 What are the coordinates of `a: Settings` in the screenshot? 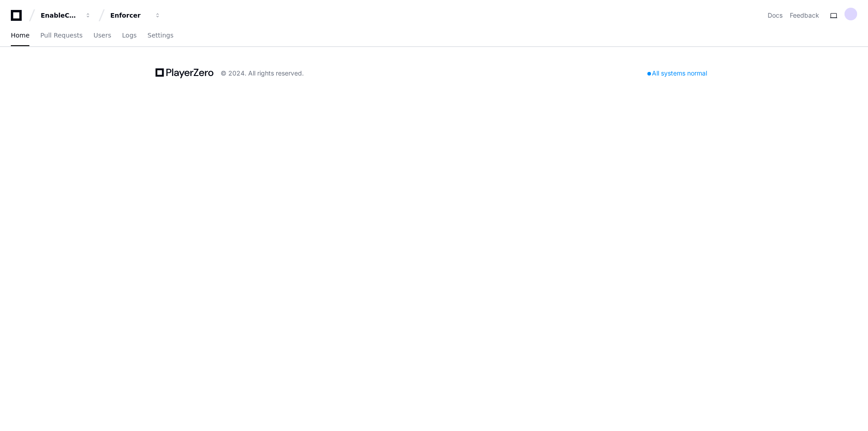 It's located at (160, 36).